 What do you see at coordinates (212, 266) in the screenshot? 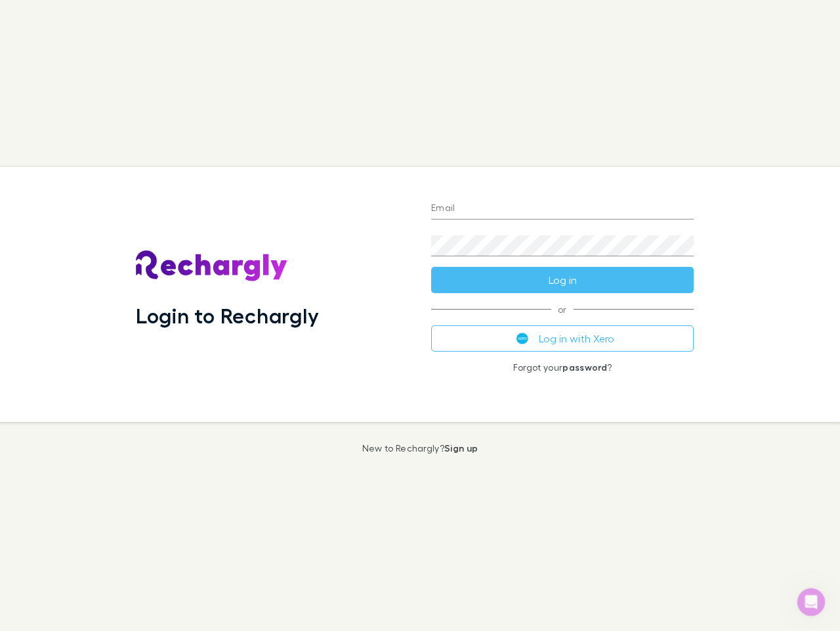
I see `img: Rechargly's Logo` at bounding box center [212, 266].